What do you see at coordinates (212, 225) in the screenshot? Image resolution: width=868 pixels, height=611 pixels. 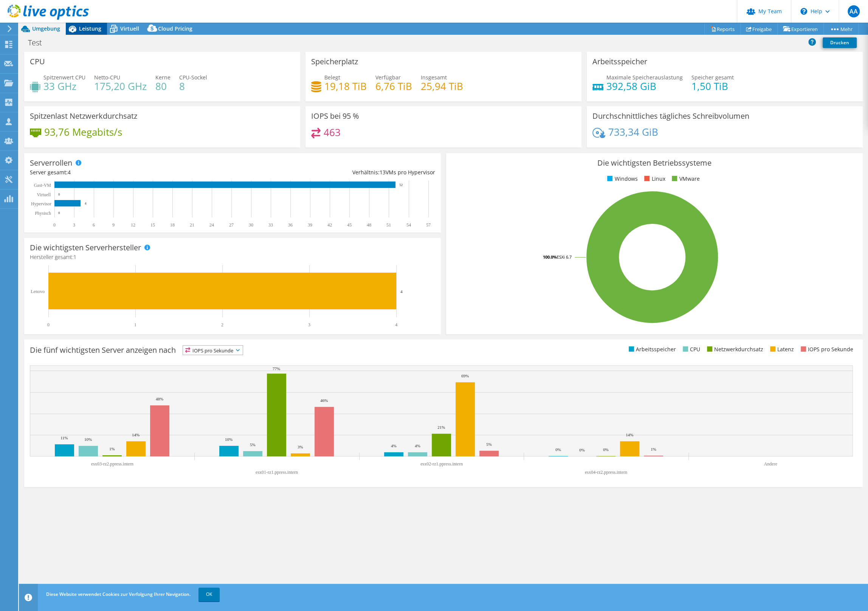 I see `text: 24` at bounding box center [212, 225].